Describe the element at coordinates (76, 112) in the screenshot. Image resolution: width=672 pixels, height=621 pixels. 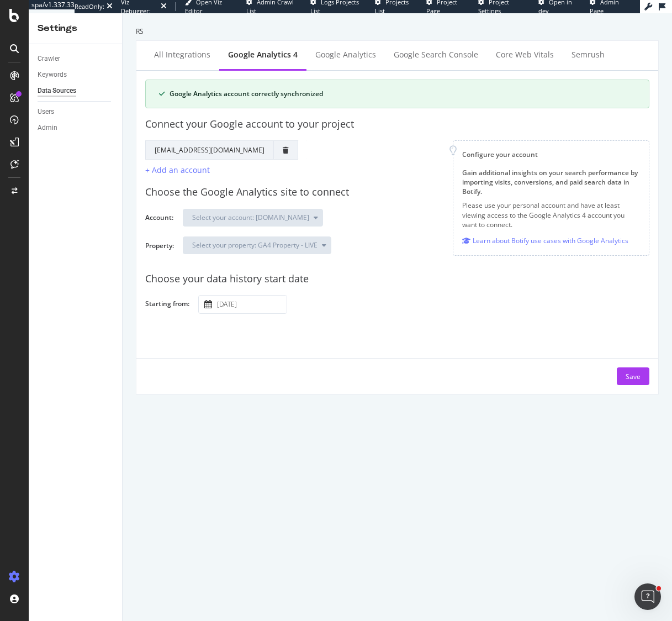
I see `a: Users` at that location.